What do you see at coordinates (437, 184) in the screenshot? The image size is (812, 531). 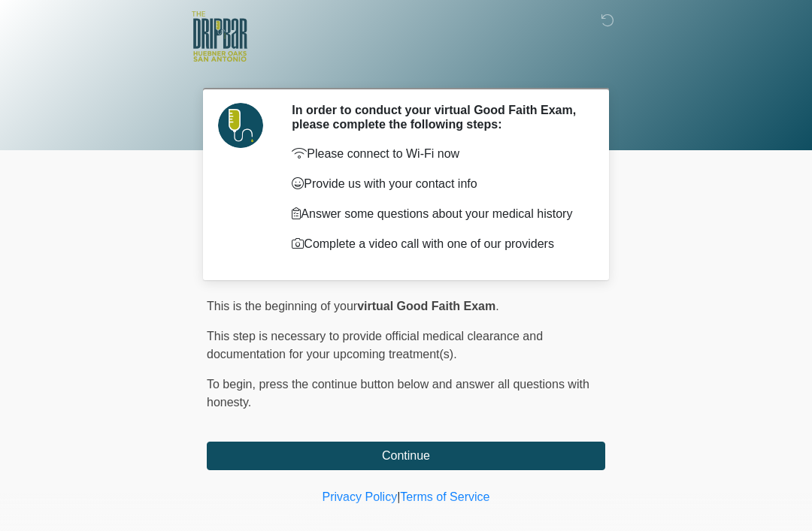 I see `p: Provide us with your contact info` at bounding box center [437, 184].